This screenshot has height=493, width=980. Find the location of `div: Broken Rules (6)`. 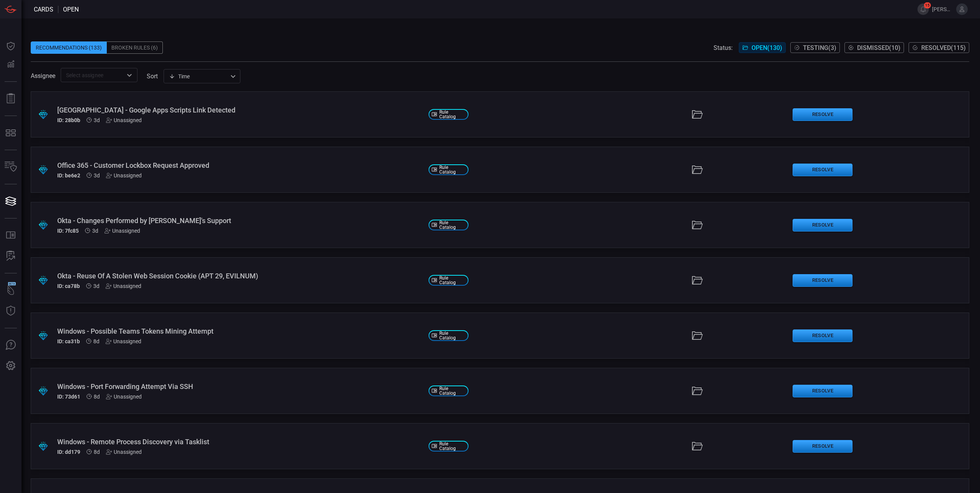

div: Broken Rules (6) is located at coordinates (135, 48).